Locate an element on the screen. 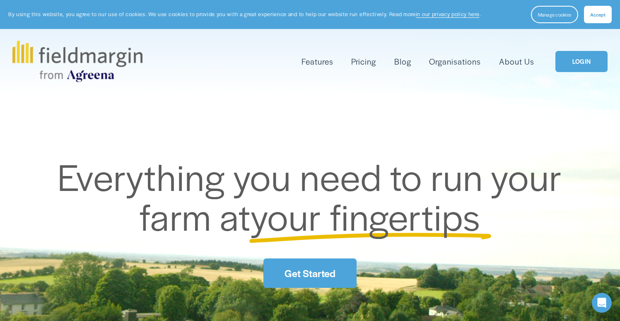 Image resolution: width=620 pixels, height=321 pixels. div: Open Intercom Messenger is located at coordinates (602, 303).